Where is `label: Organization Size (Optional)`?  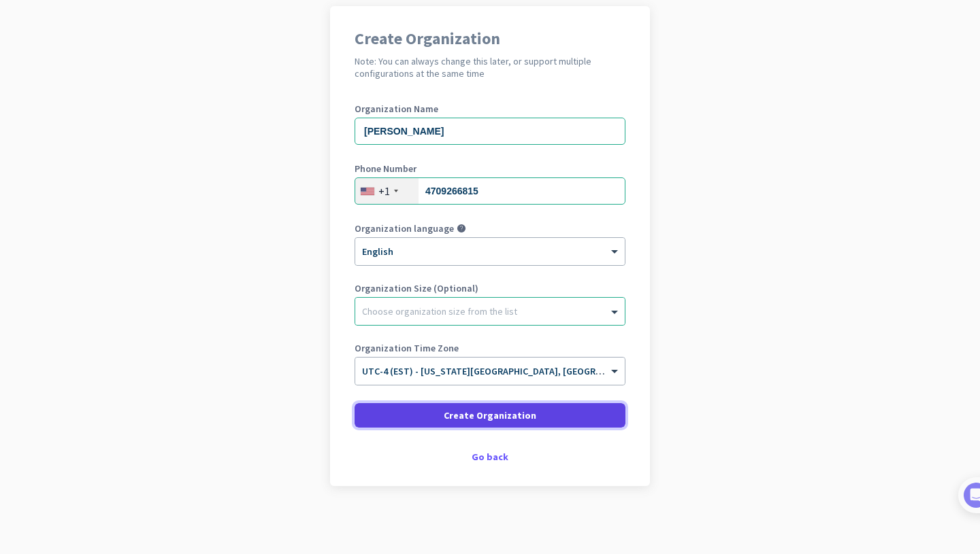 label: Organization Size (Optional) is located at coordinates (490, 288).